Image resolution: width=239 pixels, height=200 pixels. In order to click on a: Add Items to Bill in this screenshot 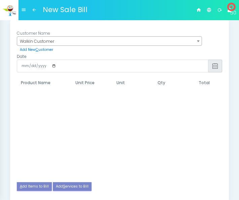, I will do `click(34, 187)`.